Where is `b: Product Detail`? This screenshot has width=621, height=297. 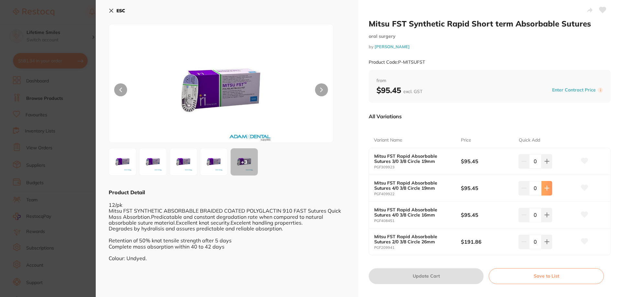
b: Product Detail is located at coordinates (127, 192).